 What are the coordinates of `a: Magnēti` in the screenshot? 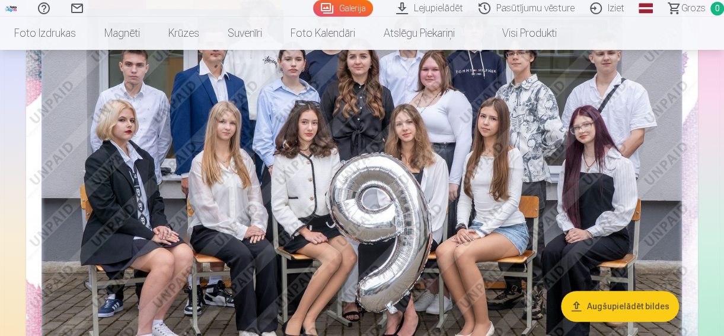 It's located at (122, 33).